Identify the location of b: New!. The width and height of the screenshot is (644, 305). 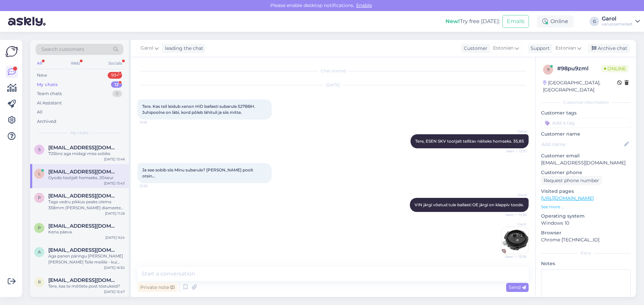
(453, 21).